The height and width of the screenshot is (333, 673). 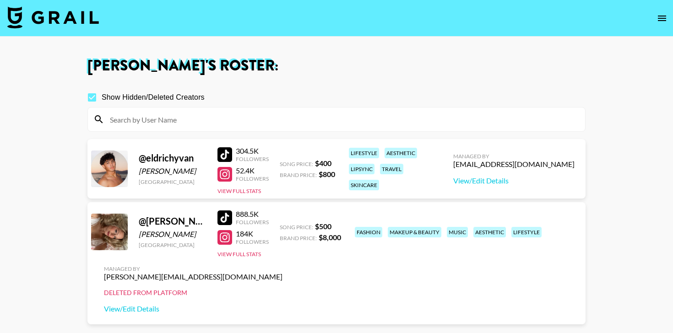 I want to click on strong: $ 400, so click(x=323, y=163).